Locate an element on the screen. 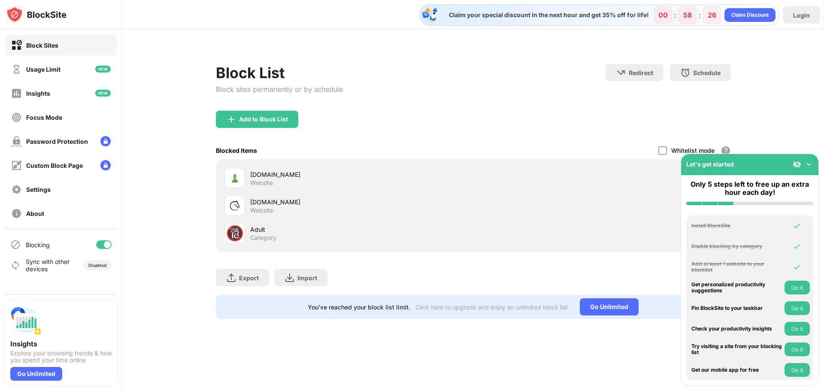  img: settings-off.svg is located at coordinates (16, 189).